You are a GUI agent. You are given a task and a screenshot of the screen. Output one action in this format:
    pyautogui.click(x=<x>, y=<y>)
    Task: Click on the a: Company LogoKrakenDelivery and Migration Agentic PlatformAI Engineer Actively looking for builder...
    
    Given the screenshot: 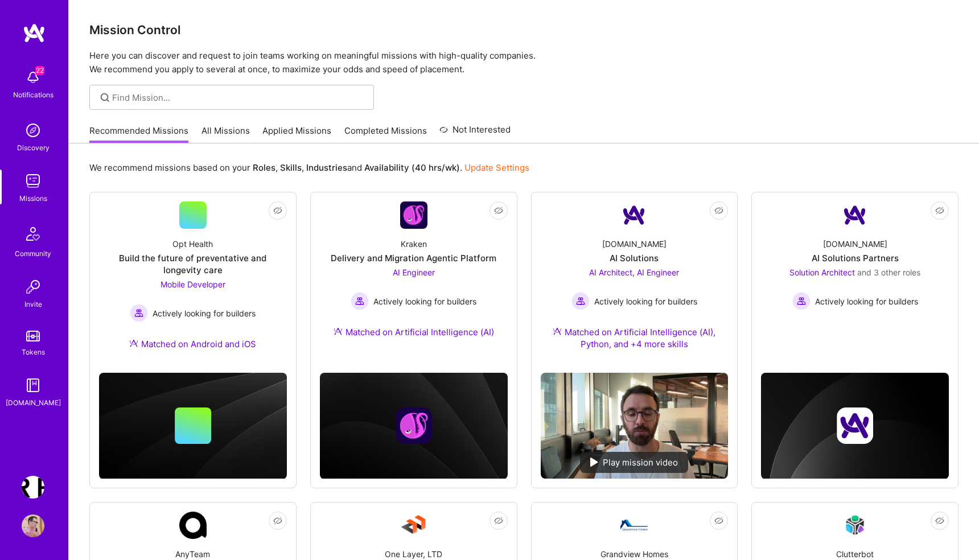 What is the action you would take?
    pyautogui.click(x=414, y=276)
    